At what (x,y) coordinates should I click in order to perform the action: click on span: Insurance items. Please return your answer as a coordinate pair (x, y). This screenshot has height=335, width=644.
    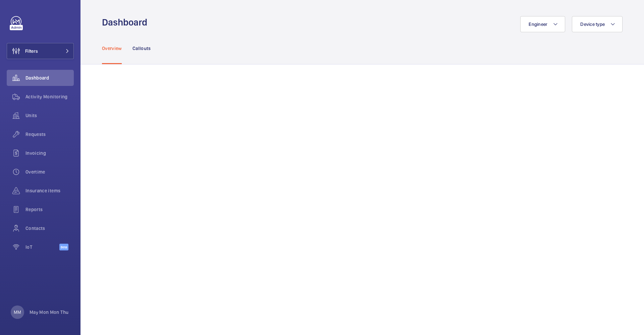
    Looking at the image, I should click on (49, 191).